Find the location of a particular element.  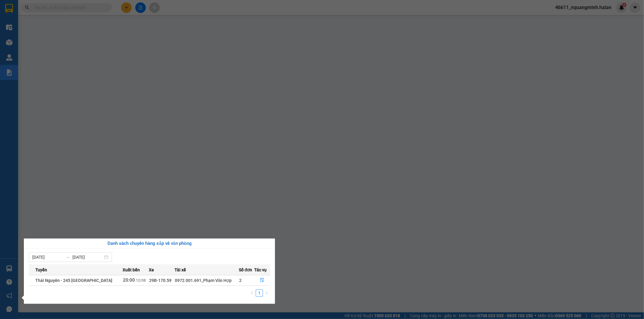

span: file-done is located at coordinates (262, 281).